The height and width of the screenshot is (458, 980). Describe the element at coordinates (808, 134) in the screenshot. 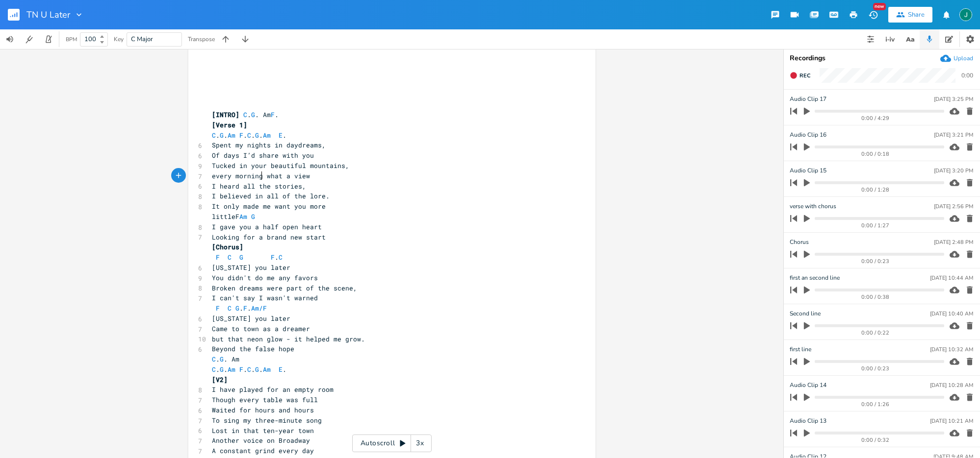

I see `span: Audio Clip 16` at that location.